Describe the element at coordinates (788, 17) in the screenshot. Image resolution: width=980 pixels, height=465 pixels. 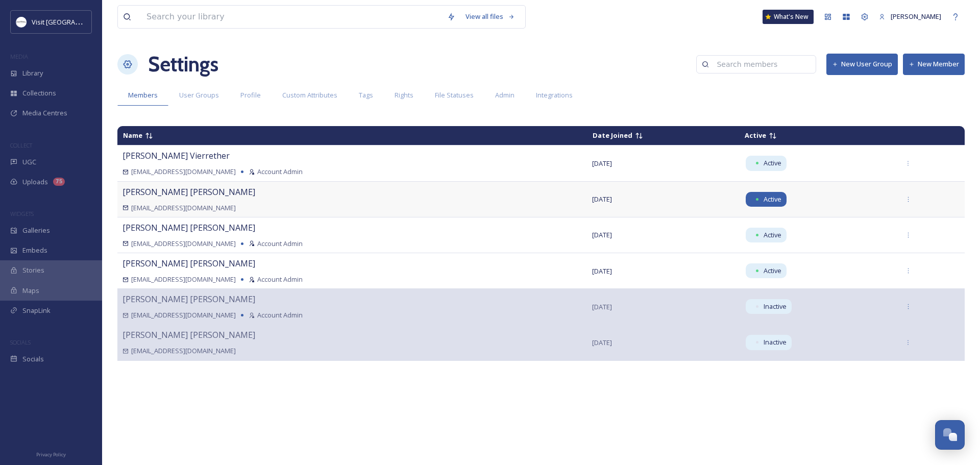
I see `a: What's New` at that location.